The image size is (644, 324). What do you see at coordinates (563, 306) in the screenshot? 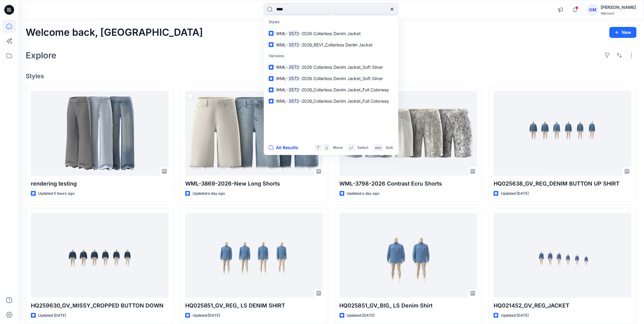
I see `p: HQ021452_GV_REG_JACKET` at bounding box center [563, 306].